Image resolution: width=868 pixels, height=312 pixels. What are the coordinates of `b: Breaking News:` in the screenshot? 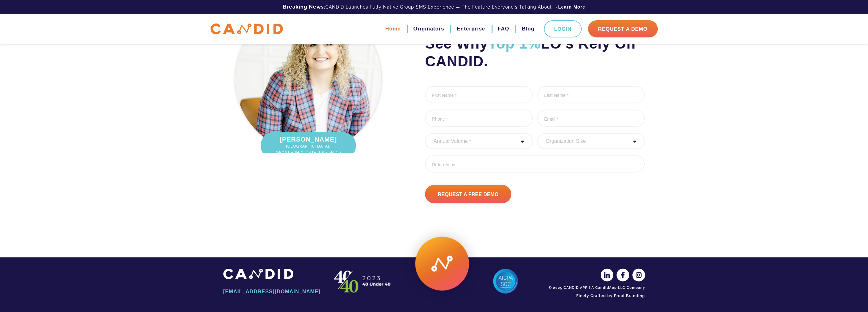 It's located at (305, 7).